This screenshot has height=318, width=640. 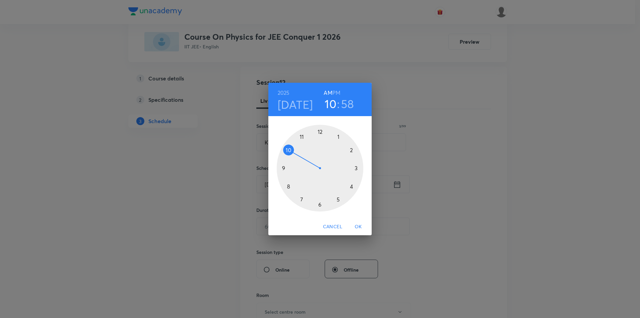 What do you see at coordinates (359, 226) in the screenshot?
I see `button: OK` at bounding box center [359, 226].